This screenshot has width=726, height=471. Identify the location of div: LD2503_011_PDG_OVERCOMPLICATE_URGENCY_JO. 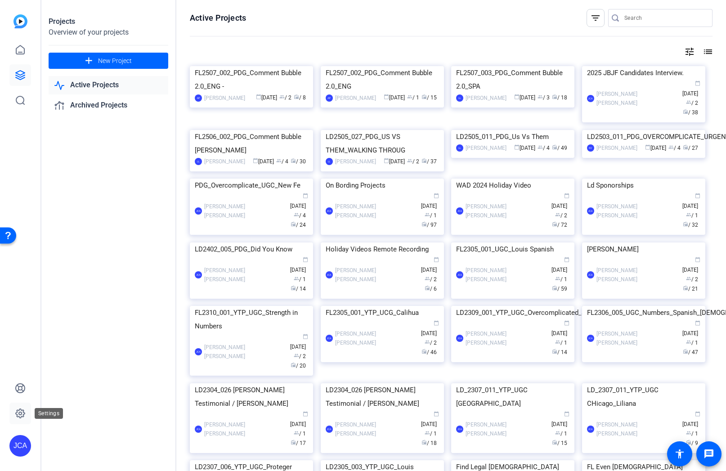
(644, 137).